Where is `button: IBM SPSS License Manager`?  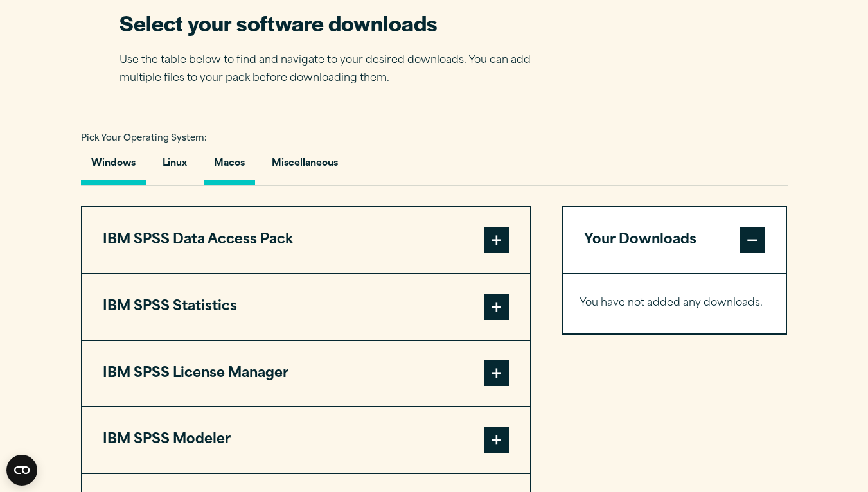
button: IBM SPSS License Manager is located at coordinates (306, 374).